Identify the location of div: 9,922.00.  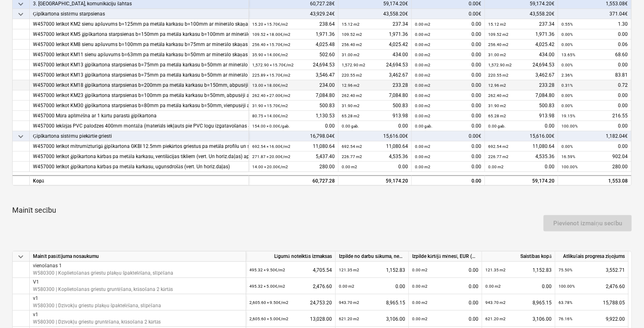
(591, 319).